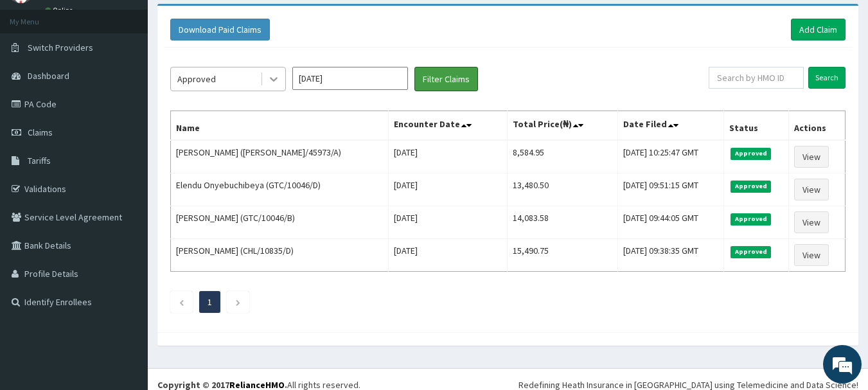 This screenshot has width=868, height=390. Describe the element at coordinates (447, 126) in the screenshot. I see `th: Encounter Date` at that location.